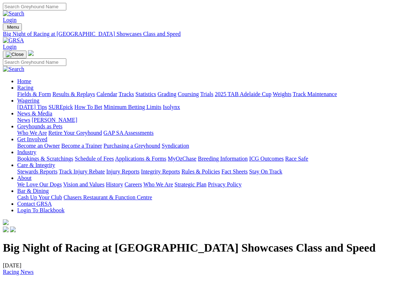  I want to click on a: Privacy Policy, so click(225, 184).